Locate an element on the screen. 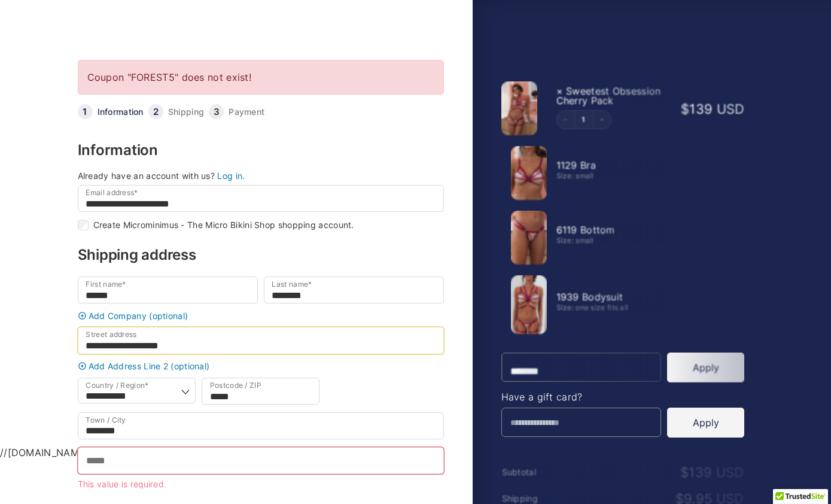 Image resolution: width=831 pixels, height=504 pixels. h4: Have a gift card? is located at coordinates (623, 396).